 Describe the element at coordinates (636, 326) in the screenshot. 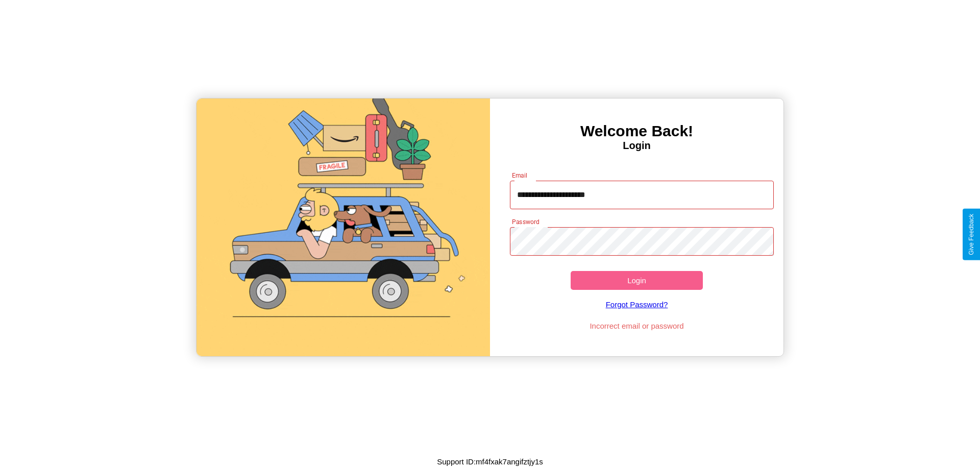

I see `p: Incorrect email or password` at that location.